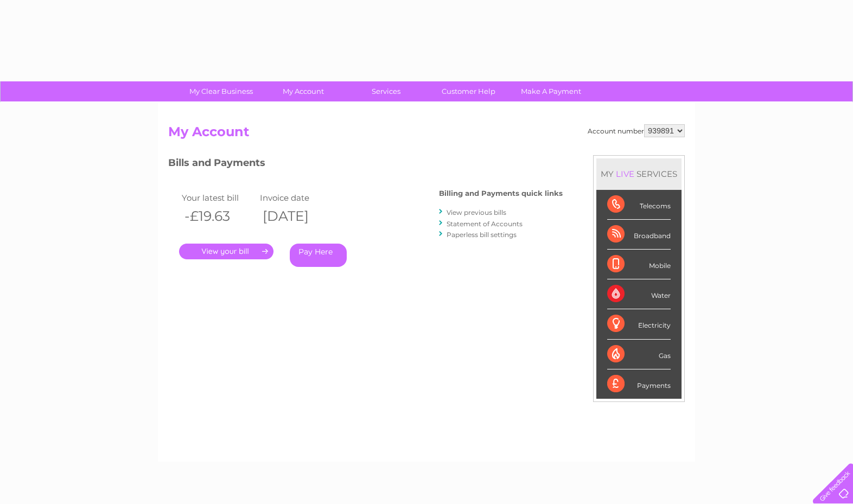 Image resolution: width=853 pixels, height=504 pixels. What do you see at coordinates (636, 131) in the screenshot?
I see `div: Account number` at bounding box center [636, 131].